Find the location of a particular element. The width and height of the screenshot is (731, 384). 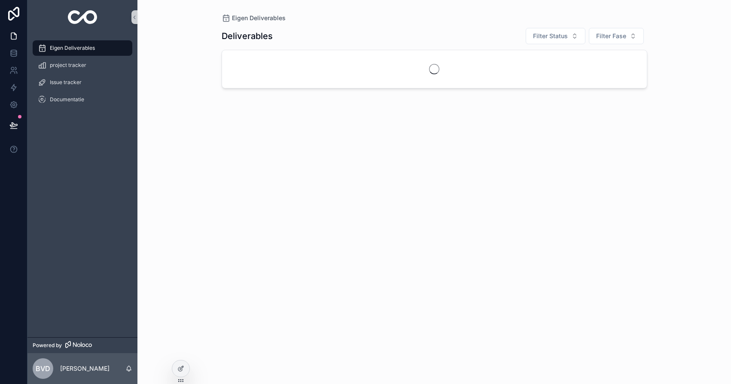

span: Filter Fase is located at coordinates (611, 36).